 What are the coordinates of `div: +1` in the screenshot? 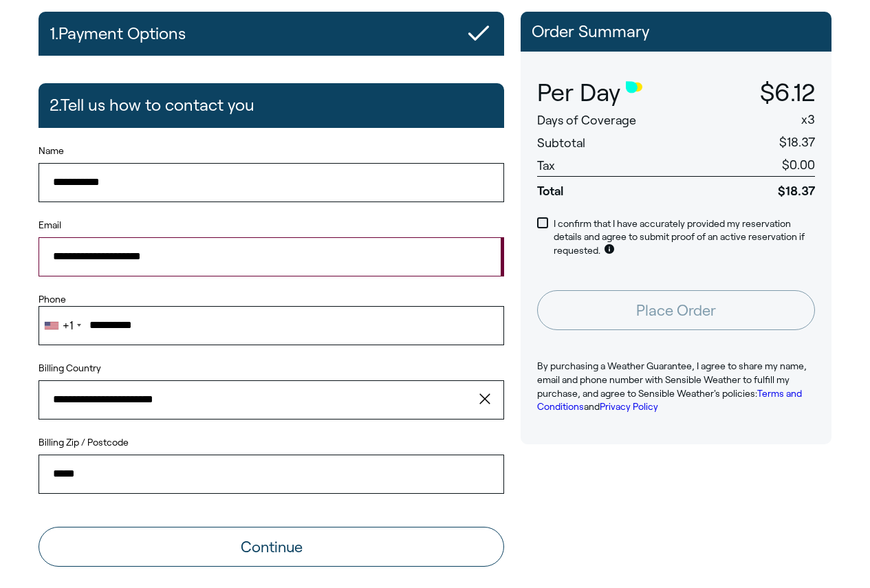 It's located at (67, 326).